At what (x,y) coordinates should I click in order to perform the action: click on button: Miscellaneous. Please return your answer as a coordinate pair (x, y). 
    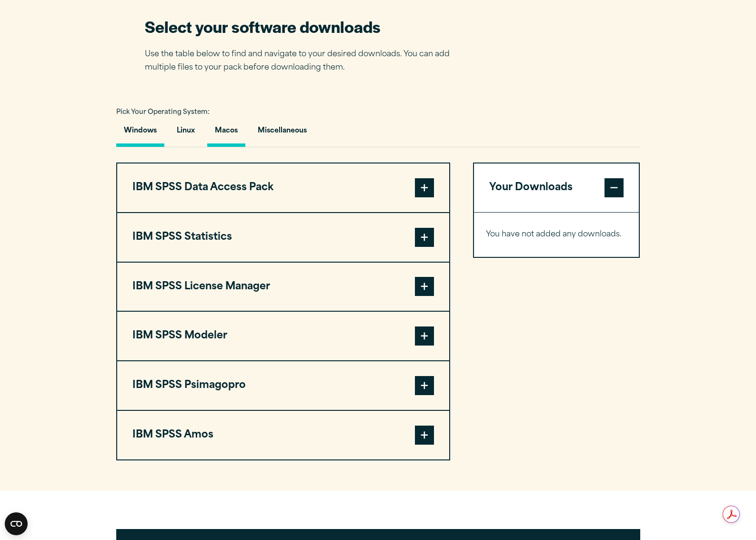
    Looking at the image, I should click on (282, 133).